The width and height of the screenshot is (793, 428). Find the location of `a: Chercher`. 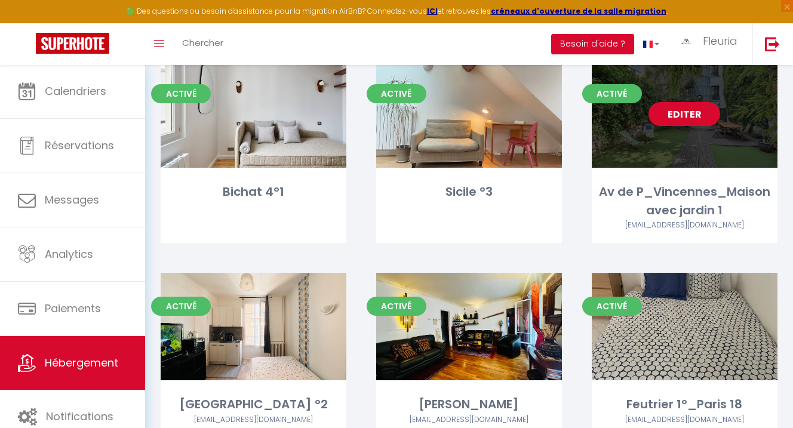

a: Chercher is located at coordinates (202, 44).